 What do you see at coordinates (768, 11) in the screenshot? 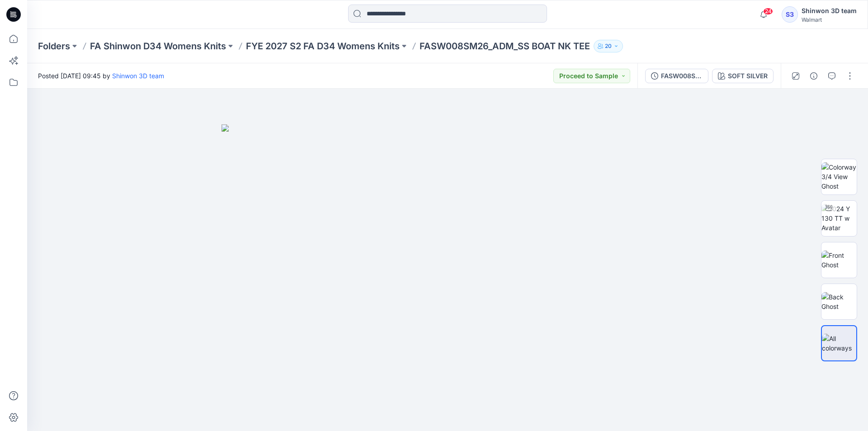
I see `span: 24` at bounding box center [768, 11].